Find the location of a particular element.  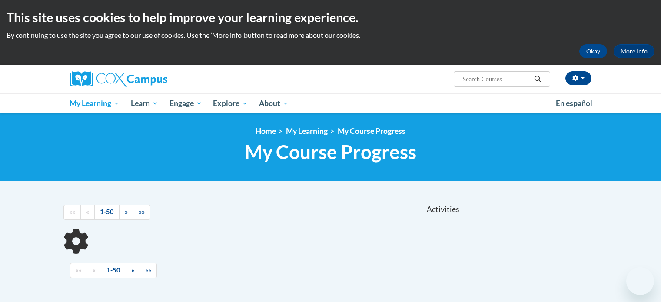

a: Explore is located at coordinates (230, 103).